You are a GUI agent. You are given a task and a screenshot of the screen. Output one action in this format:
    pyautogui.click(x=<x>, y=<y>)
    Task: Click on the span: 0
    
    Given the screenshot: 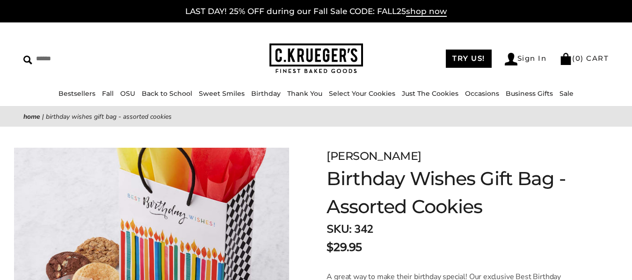 What is the action you would take?
    pyautogui.click(x=579, y=58)
    